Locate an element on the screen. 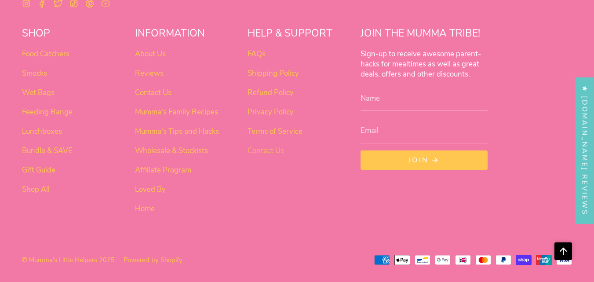 This screenshot has height=282, width=594. a: Wholesale & Stockists is located at coordinates (171, 150).